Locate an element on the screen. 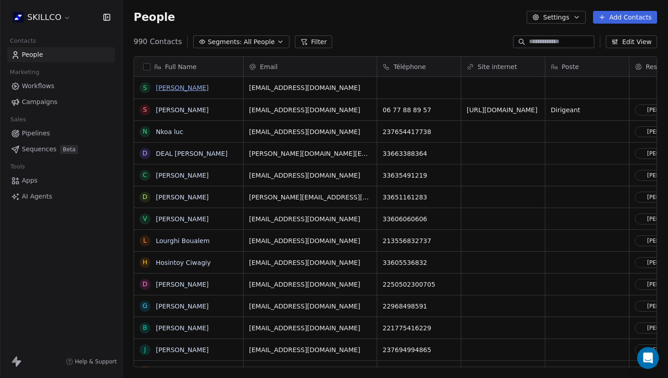 Image resolution: width=668 pixels, height=378 pixels. button: Settings is located at coordinates (556, 17).